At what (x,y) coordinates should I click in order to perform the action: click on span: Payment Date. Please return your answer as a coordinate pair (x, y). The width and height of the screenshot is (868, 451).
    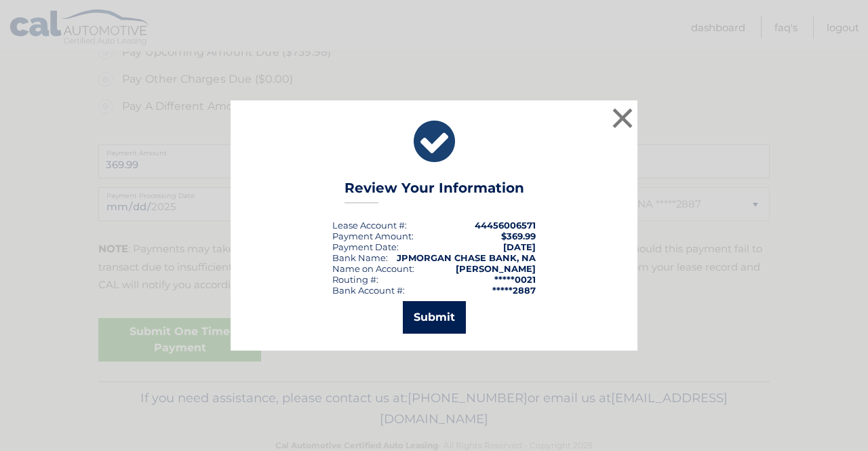
    Looking at the image, I should click on (364, 247).